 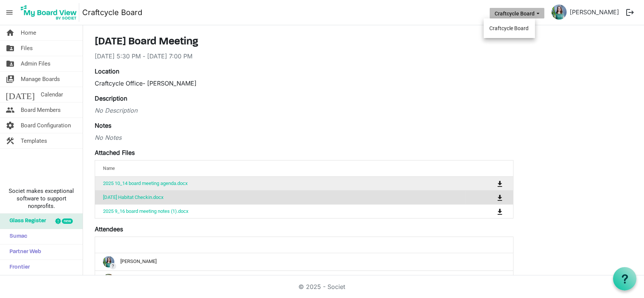 I want to click on li: Craftcycle Board, so click(x=509, y=28).